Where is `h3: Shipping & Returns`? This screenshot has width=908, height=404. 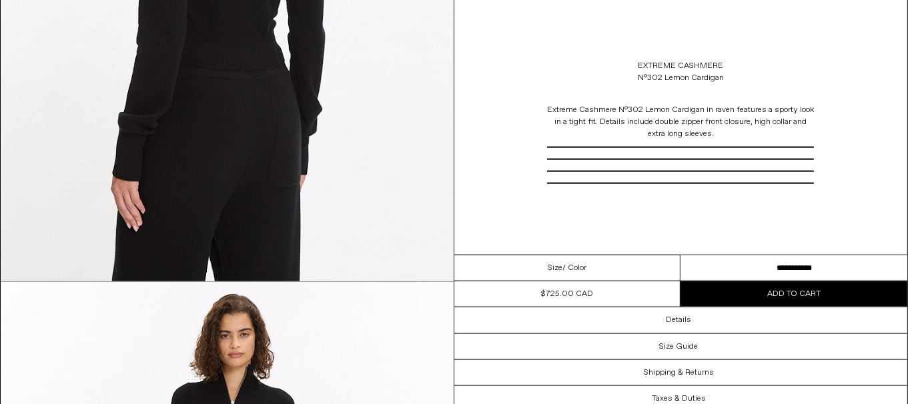 h3: Shipping & Returns is located at coordinates (678, 373).